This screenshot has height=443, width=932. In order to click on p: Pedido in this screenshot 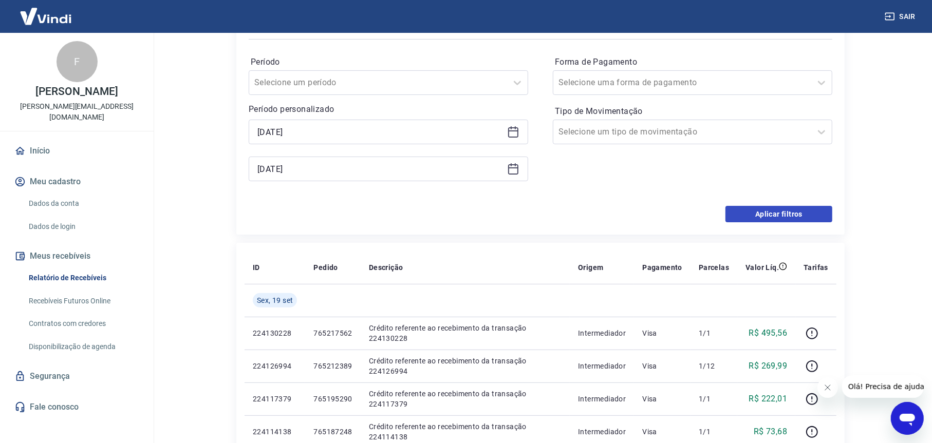, I will do `click(325, 268)`.